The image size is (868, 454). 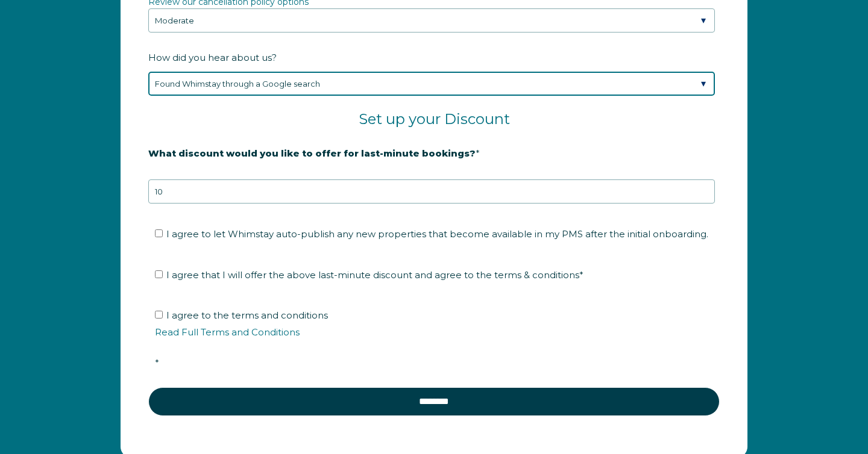 I want to click on span: I agree to let Whimstay auto-publish any new properties that become available in my PMS after the..., so click(x=437, y=234).